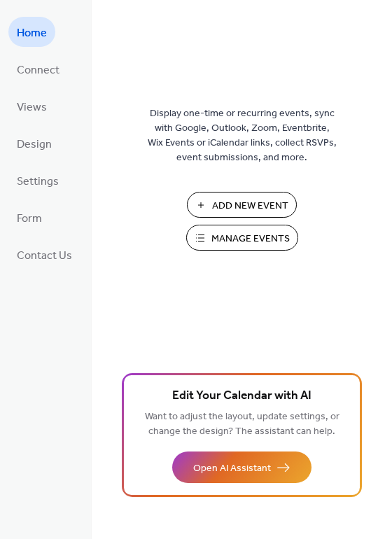 The height and width of the screenshot is (539, 392). What do you see at coordinates (44, 254) in the screenshot?
I see `a: Contact Us` at bounding box center [44, 254].